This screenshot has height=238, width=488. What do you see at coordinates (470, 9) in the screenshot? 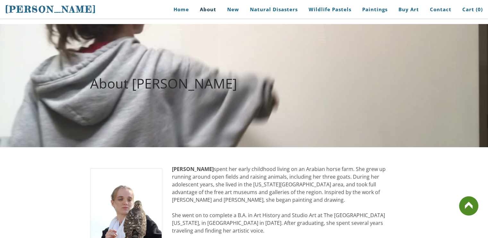
I see `a: Cart (0)` at bounding box center [470, 9].